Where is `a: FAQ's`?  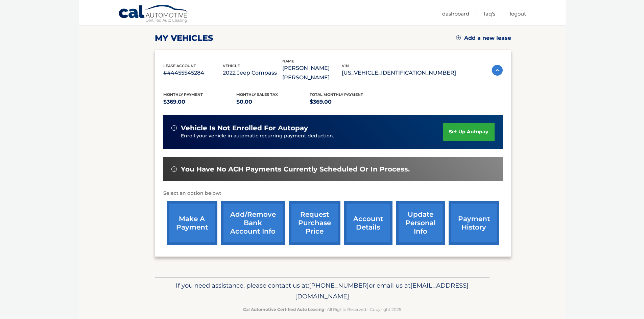 a: FAQ's is located at coordinates (489, 13).